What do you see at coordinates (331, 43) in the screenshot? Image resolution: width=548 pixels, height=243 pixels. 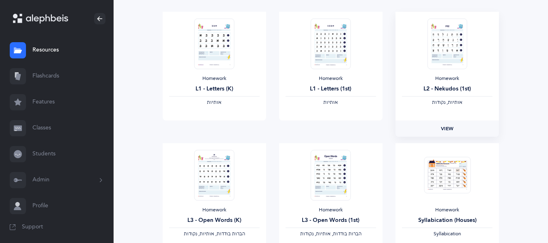 I see `img: Homework_L1_Letters_O_Red_EN_thumbnail_1731215195.png` at bounding box center [331, 43].